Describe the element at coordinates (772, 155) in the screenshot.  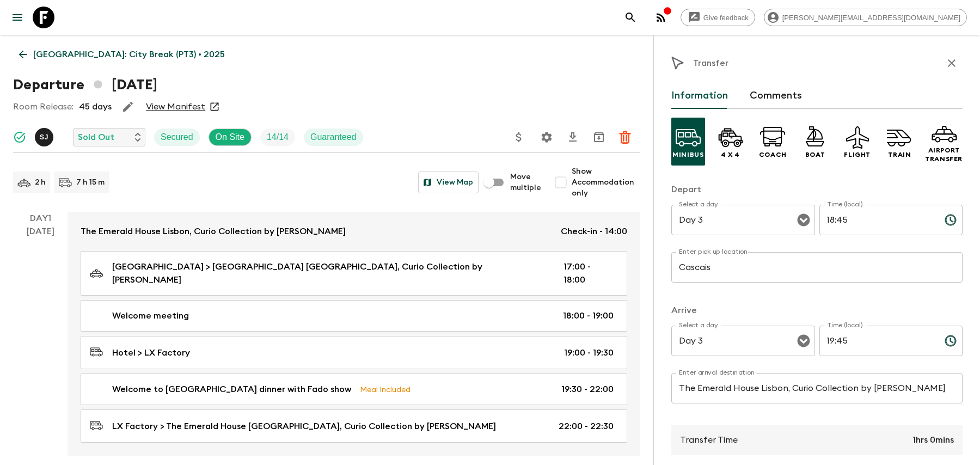
I see `p: Coach` at that location.